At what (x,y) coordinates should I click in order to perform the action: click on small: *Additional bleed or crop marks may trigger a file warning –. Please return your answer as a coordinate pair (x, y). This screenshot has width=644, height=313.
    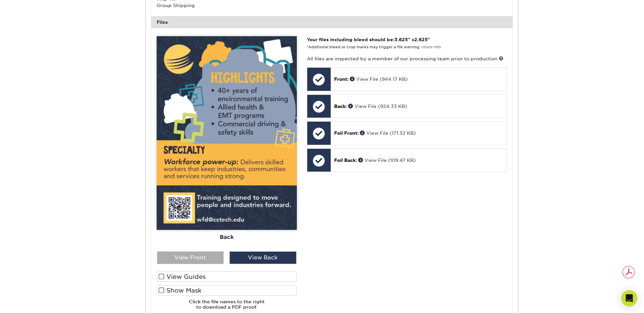
    Looking at the image, I should click on (374, 47).